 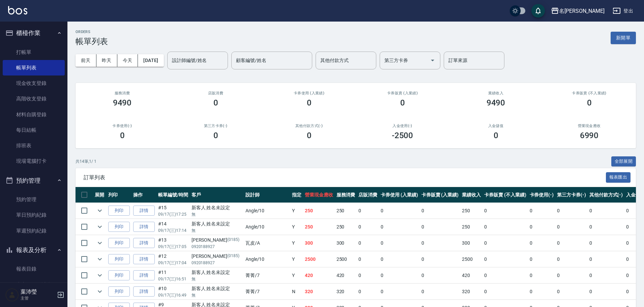 What do you see at coordinates (572, 195) in the screenshot?
I see `th: 第三方卡券(-)` at bounding box center [572, 195].